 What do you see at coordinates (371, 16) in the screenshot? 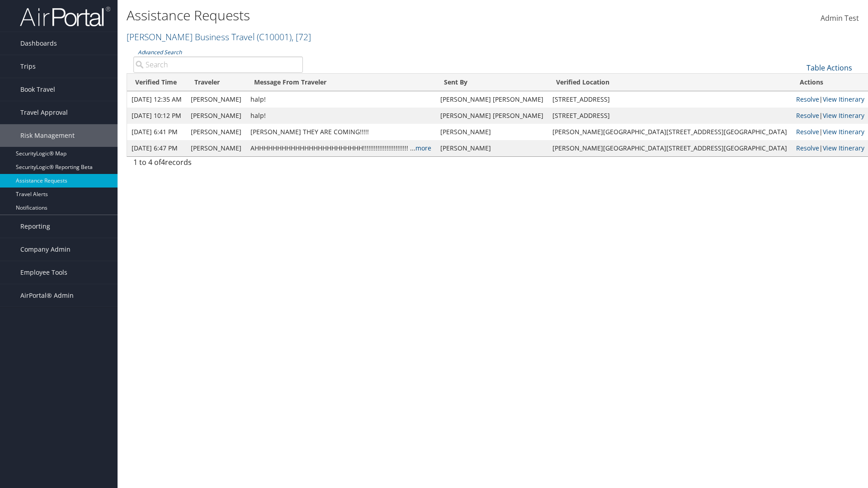
I see `h1: Assistance Requests` at bounding box center [371, 16].